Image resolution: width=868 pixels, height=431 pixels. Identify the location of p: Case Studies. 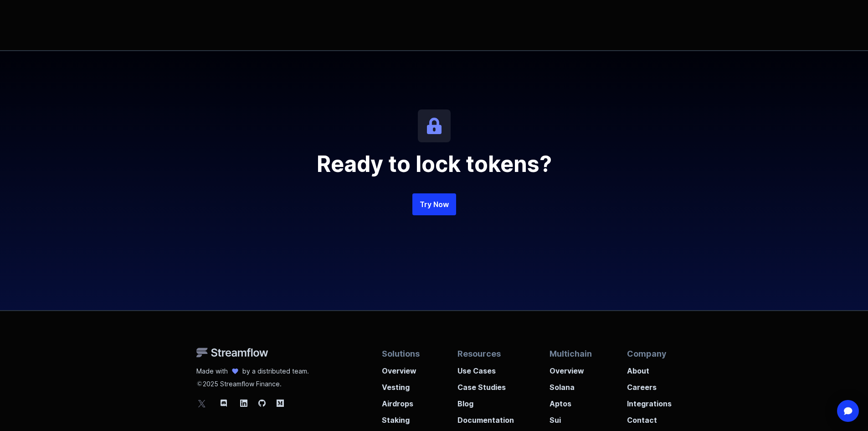
(486, 385).